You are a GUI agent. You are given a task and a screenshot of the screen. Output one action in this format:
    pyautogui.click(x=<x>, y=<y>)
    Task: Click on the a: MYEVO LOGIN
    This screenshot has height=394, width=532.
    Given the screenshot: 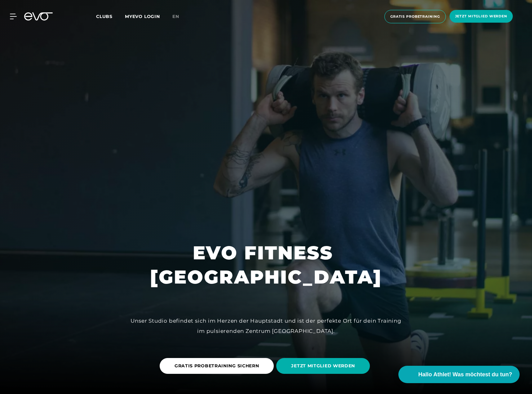 What is the action you would take?
    pyautogui.click(x=142, y=17)
    